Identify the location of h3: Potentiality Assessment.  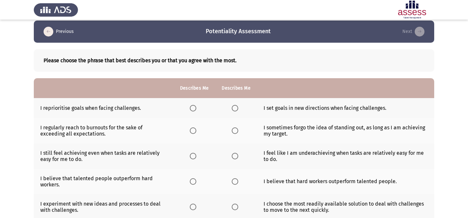
(238, 31).